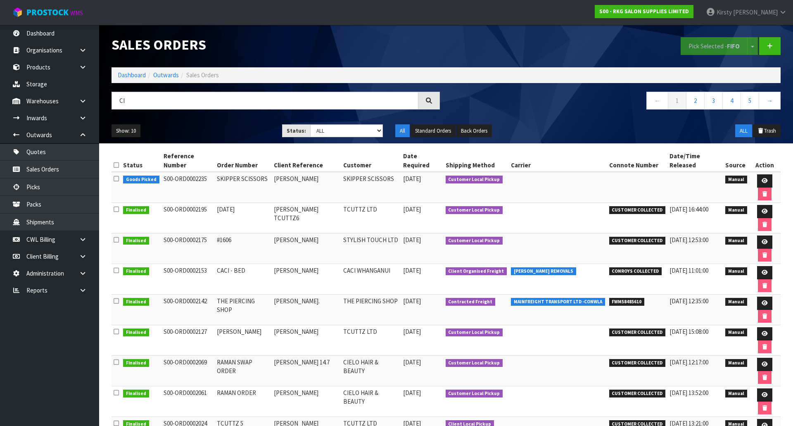  I want to click on td: RAMAN ORDER, so click(243, 401).